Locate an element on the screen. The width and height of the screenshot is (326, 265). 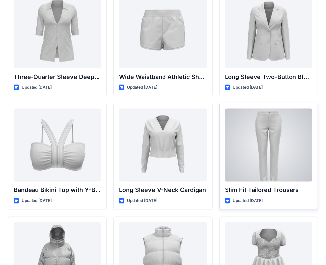
p: Long Sleeve V-Neck Cardigan is located at coordinates (163, 190).